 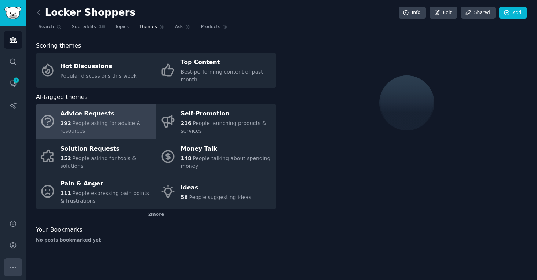 I want to click on a: Subreddits16, so click(x=88, y=29).